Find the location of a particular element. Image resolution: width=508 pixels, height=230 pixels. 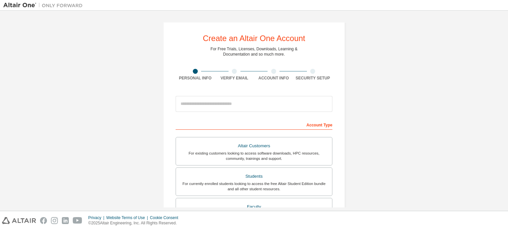

img: instagram.svg is located at coordinates (54, 220).